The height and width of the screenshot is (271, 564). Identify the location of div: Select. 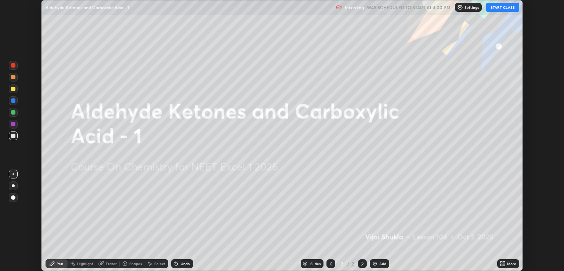
(160, 264).